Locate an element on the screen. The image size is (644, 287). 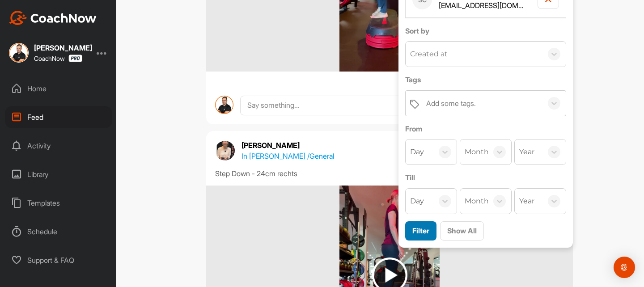
img: CoachNow Pro is located at coordinates (75, 58).